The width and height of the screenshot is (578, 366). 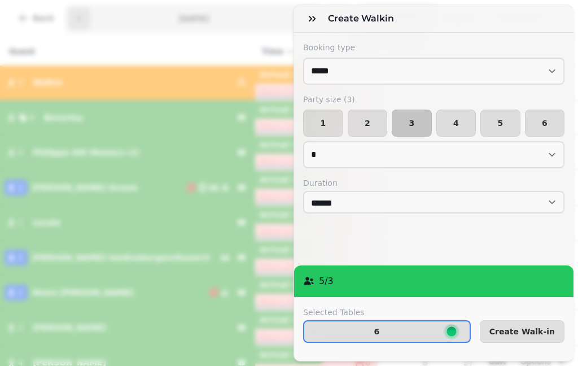 What do you see at coordinates (377, 332) in the screenshot?
I see `p: 6` at bounding box center [377, 332].